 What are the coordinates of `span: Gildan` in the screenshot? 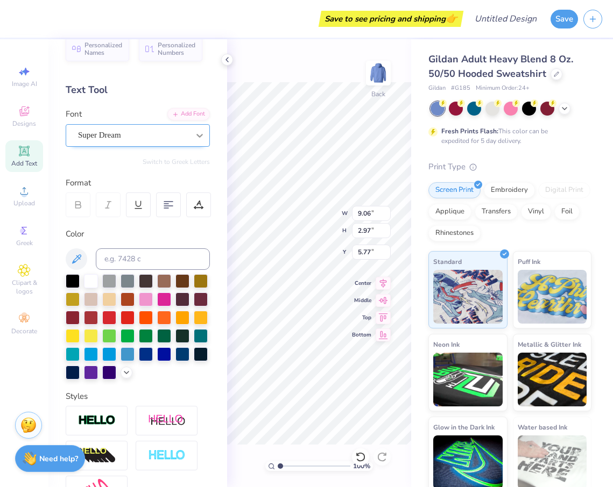 It's located at (437, 88).